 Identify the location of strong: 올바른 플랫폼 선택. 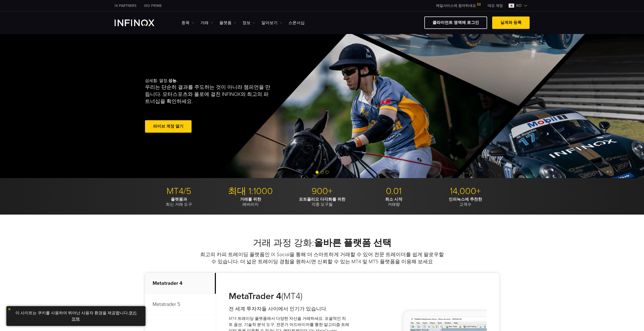
(353, 242).